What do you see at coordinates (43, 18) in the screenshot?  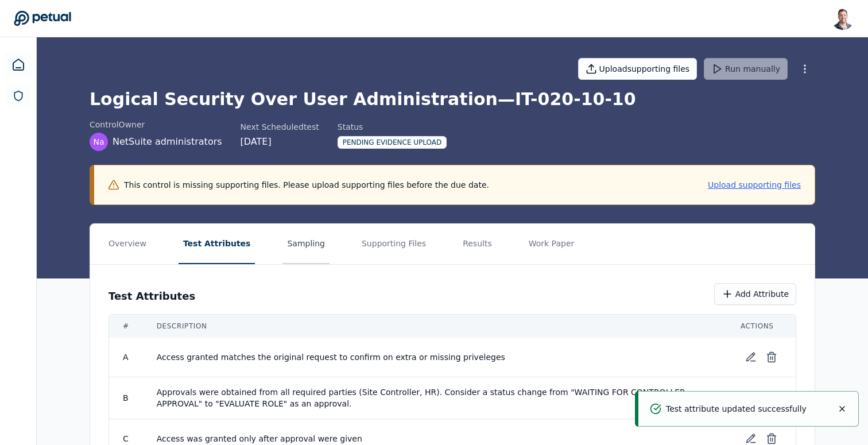 I see `a: Go to Dashboard` at bounding box center [43, 18].